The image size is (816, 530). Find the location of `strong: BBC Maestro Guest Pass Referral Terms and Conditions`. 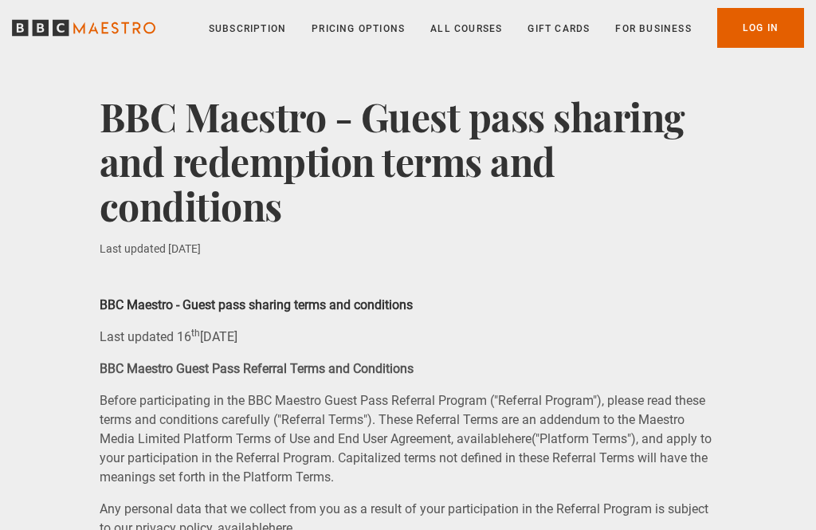

strong: BBC Maestro Guest Pass Referral Terms and Conditions is located at coordinates (257, 368).